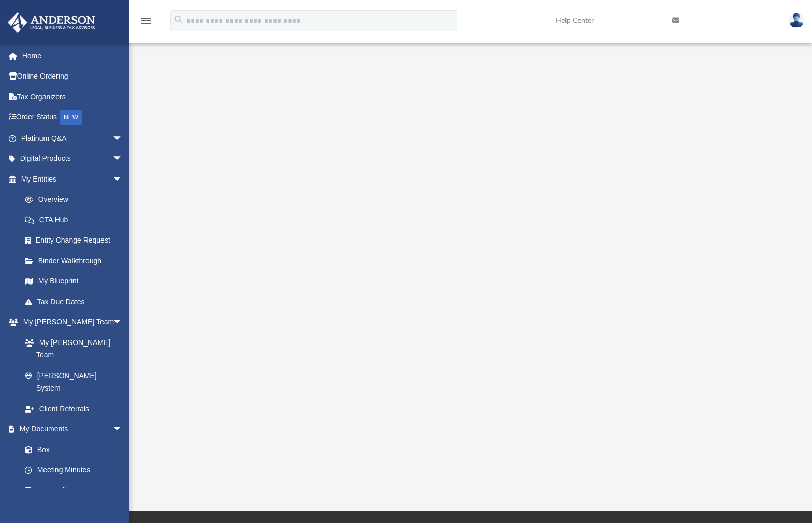 The width and height of the screenshot is (812, 523). What do you see at coordinates (72, 117) in the screenshot?
I see `a: Order StatusNEW` at bounding box center [72, 117].